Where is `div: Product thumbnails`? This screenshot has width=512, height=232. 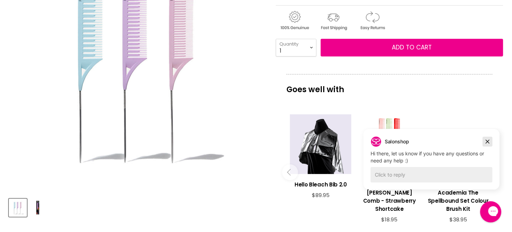 div: Product thumbnails is located at coordinates (136, 207).